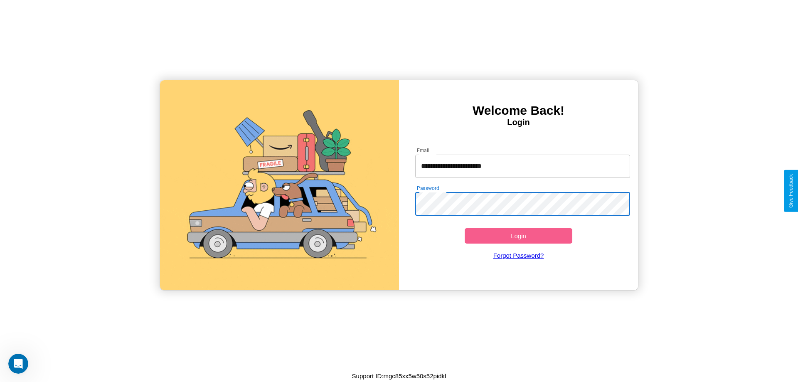 This screenshot has width=798, height=382. What do you see at coordinates (399, 376) in the screenshot?
I see `p: Support ID: mgc85xx5w50s52pidkl` at bounding box center [399, 376].